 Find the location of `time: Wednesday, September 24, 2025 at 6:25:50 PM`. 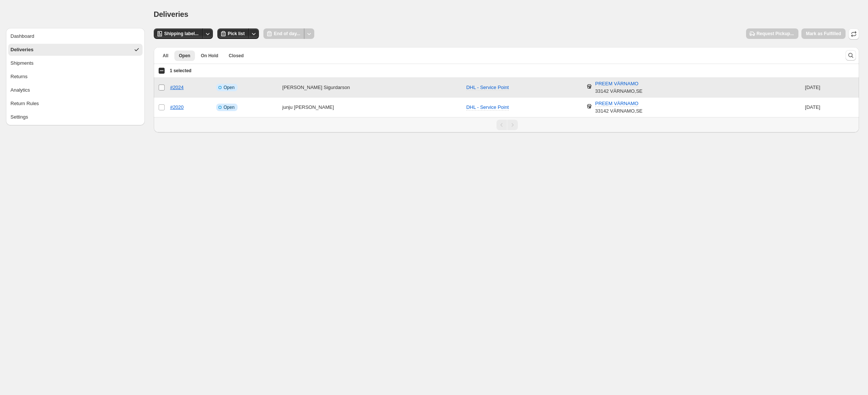

time: Wednesday, September 24, 2025 at 6:25:50 PM is located at coordinates (813, 87).